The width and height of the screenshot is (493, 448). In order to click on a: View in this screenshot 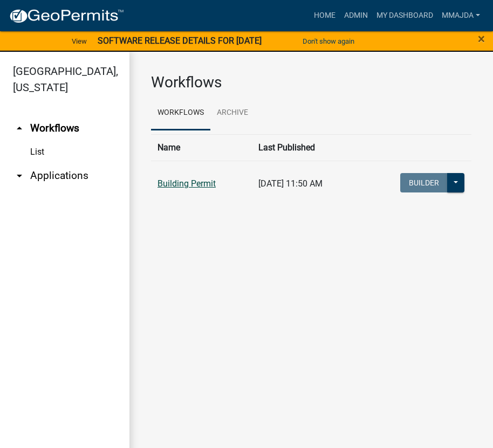, I will do `click(79, 41)`.